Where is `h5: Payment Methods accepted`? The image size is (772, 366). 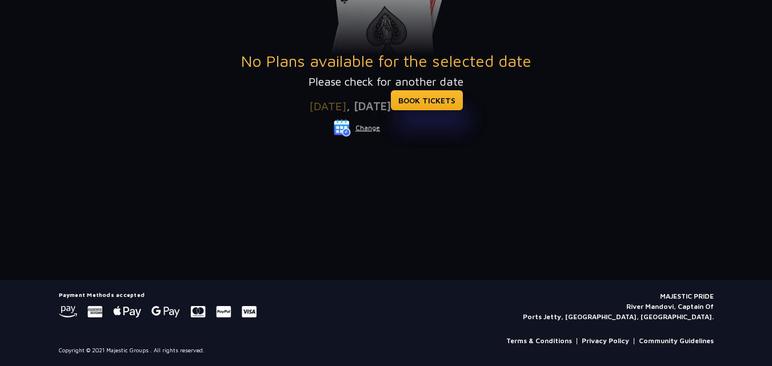
h5: Payment Methods accepted is located at coordinates (158, 295).